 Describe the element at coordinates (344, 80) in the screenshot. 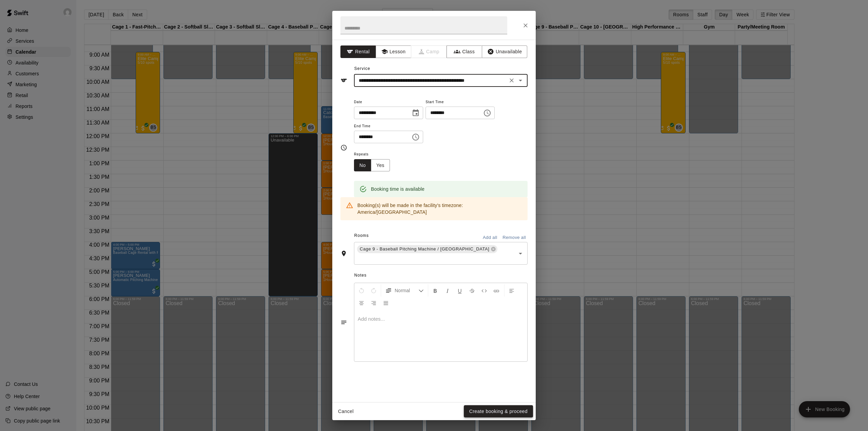

I see `svg: Service` at that location.